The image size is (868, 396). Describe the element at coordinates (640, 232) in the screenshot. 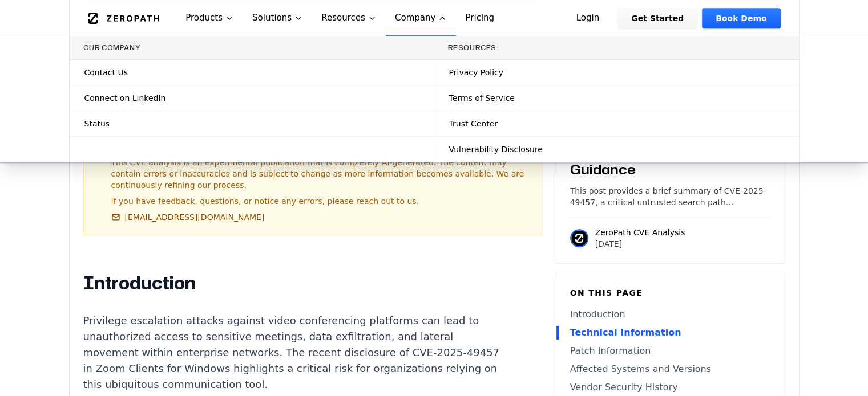

I see `p: ZeroPath CVE Analysis` at that location.